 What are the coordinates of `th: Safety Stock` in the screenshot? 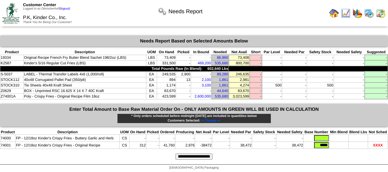 It's located at (264, 132).